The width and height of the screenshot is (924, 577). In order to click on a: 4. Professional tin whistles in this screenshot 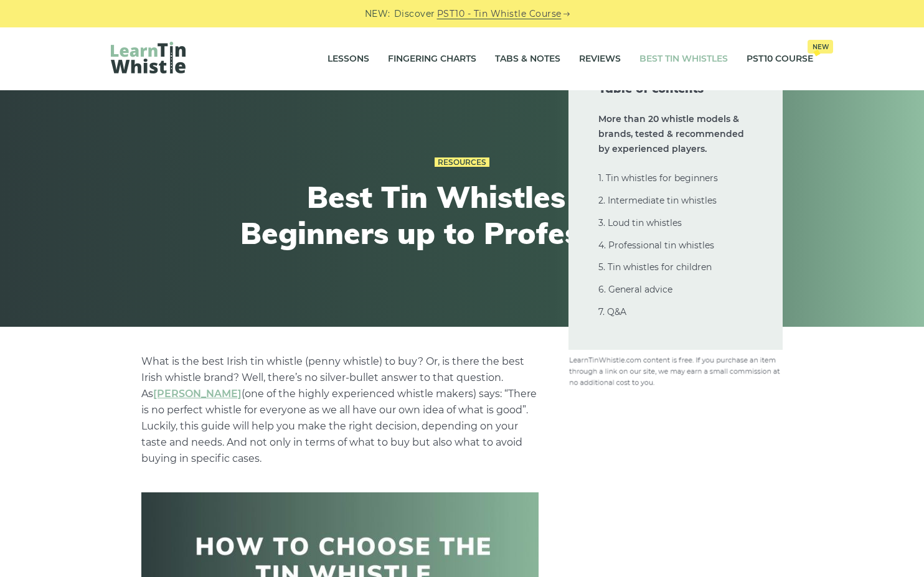, I will do `click(657, 246)`.